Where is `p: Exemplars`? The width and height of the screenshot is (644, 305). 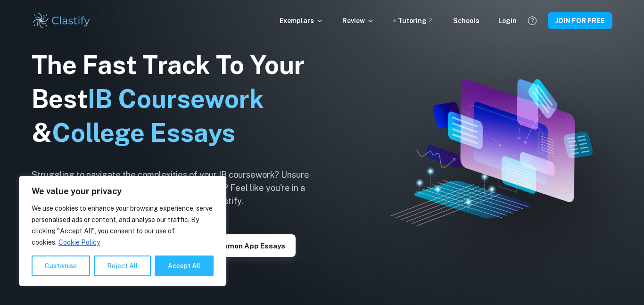
p: Exemplars is located at coordinates (301, 21).